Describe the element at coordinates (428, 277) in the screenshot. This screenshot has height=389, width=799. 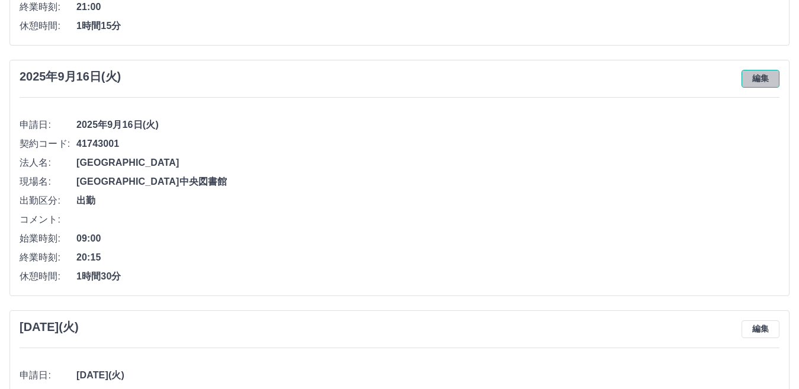
I see `span: 1時間30分` at that location.